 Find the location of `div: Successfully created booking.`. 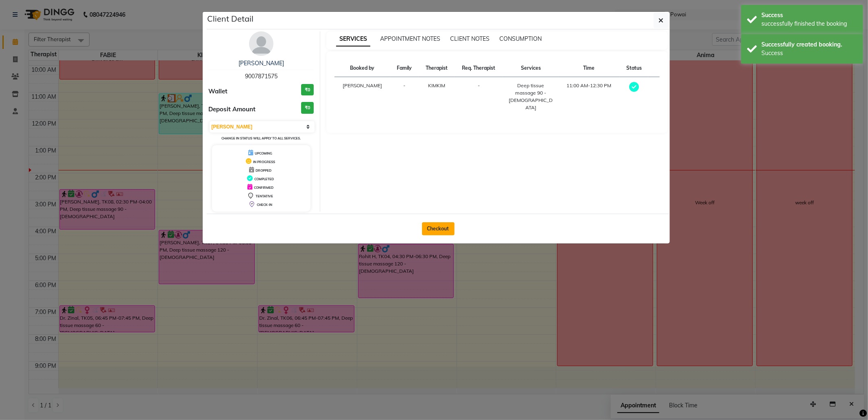

div: Successfully created booking. is located at coordinates (809, 45).